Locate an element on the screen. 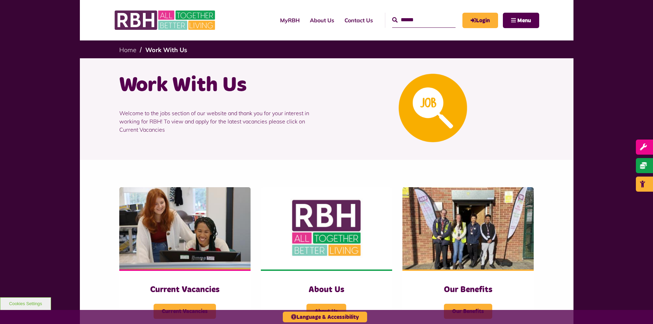  a: Home is located at coordinates (128, 50).